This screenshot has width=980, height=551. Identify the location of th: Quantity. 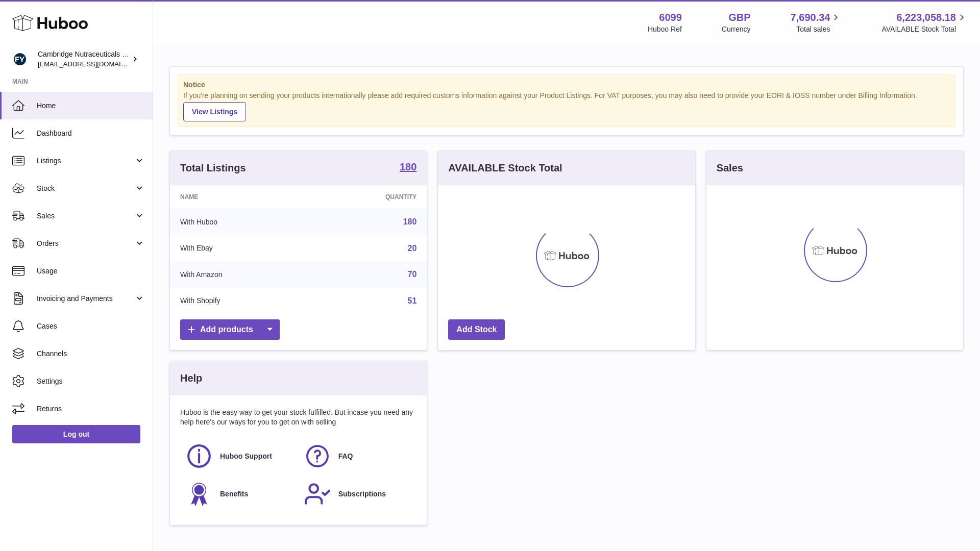
(368, 197).